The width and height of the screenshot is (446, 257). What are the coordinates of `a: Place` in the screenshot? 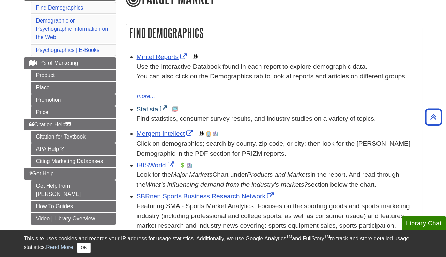 It's located at (73, 88).